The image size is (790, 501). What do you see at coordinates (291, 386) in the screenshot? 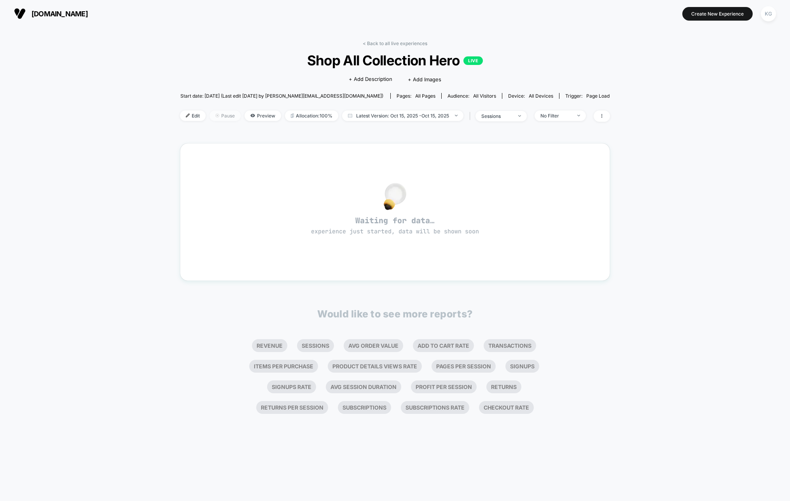
I see `li: Signups Rate` at bounding box center [291, 386].